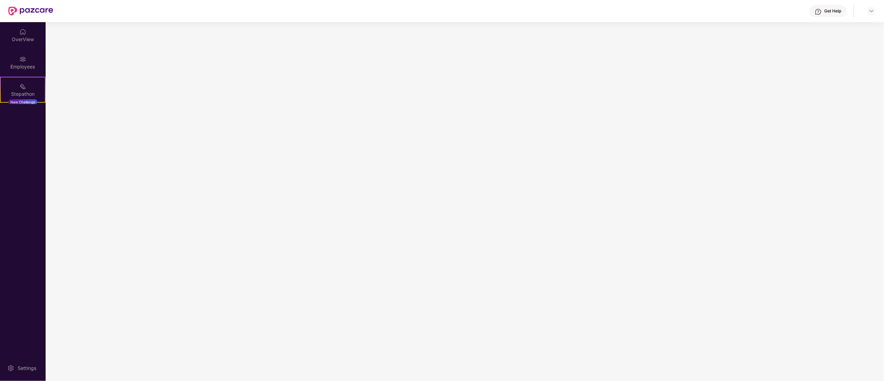 This screenshot has width=884, height=381. What do you see at coordinates (31, 11) in the screenshot?
I see `img: New Pazcare Logo` at bounding box center [31, 11].